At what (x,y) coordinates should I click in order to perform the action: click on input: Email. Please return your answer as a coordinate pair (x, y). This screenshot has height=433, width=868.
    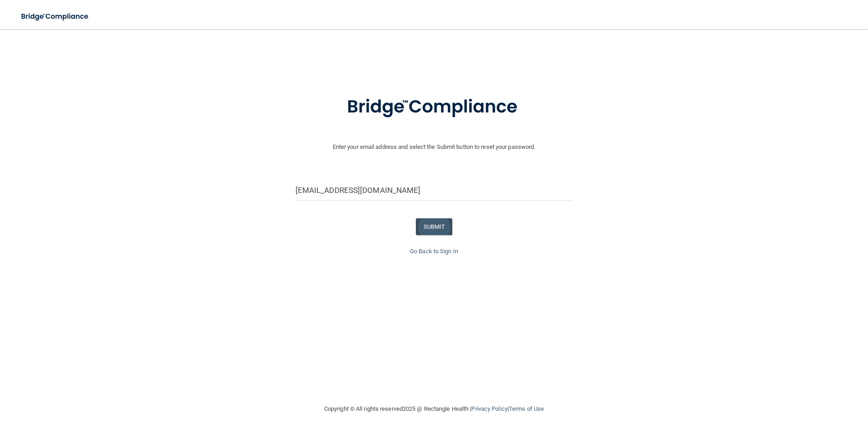
    Looking at the image, I should click on (434, 190).